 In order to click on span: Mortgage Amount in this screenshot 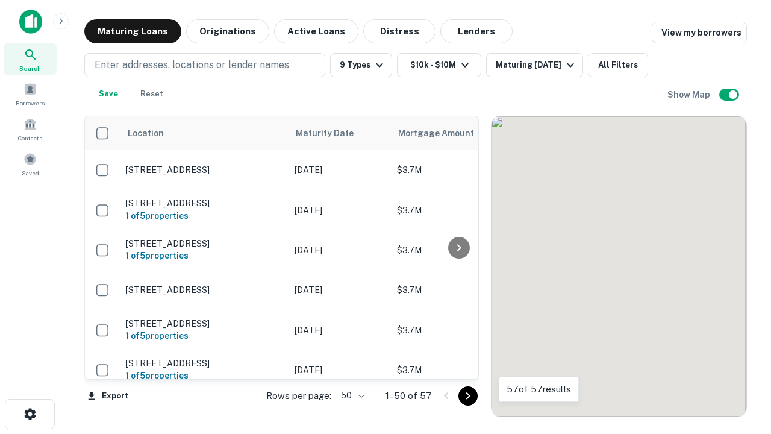, I will do `click(444, 133)`.